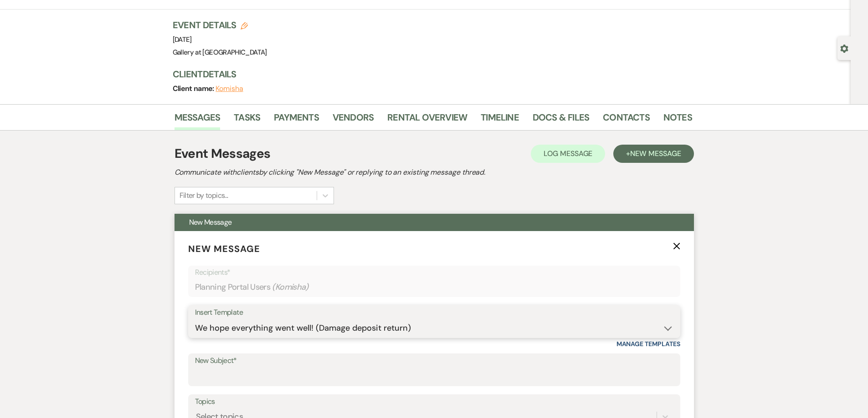  I want to click on button: Open lead details, so click(844, 48).